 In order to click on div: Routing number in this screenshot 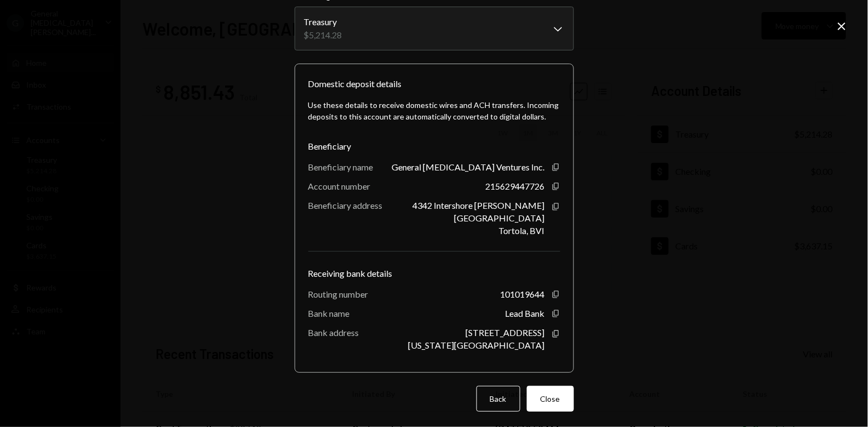, I will do `click(338, 293)`.